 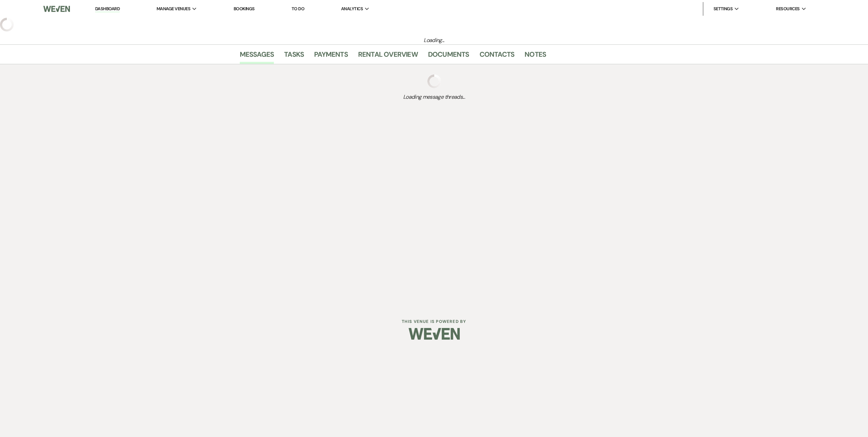 I want to click on a: To Do, so click(x=298, y=8).